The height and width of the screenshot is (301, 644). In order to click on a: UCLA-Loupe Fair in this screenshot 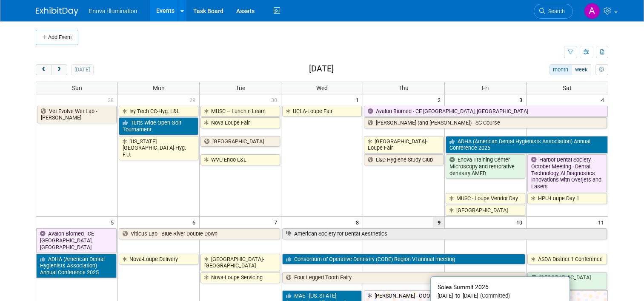, I will do `click(322, 112)`.